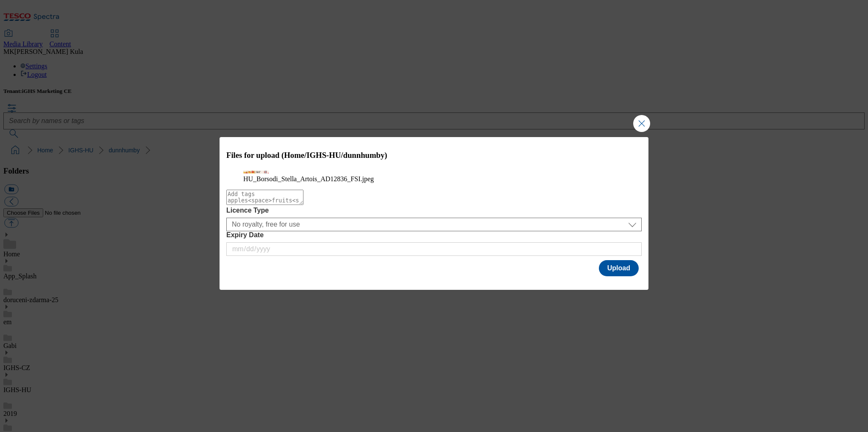  I want to click on label: Licence Type, so click(434, 210).